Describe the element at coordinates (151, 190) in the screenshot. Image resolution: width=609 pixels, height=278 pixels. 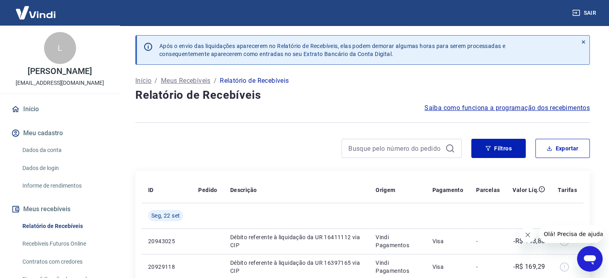
I see `p: ID` at that location.